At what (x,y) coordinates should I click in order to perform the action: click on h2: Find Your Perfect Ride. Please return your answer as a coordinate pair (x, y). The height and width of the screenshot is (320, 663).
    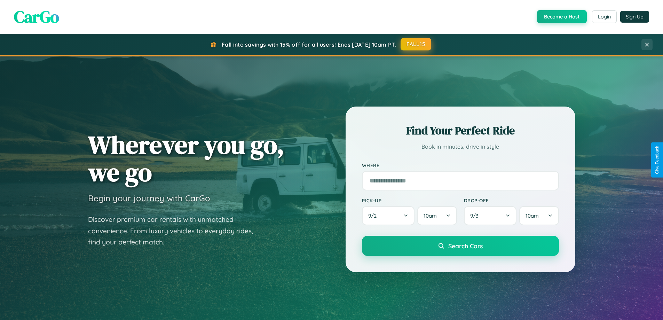
    Looking at the image, I should click on (460, 130).